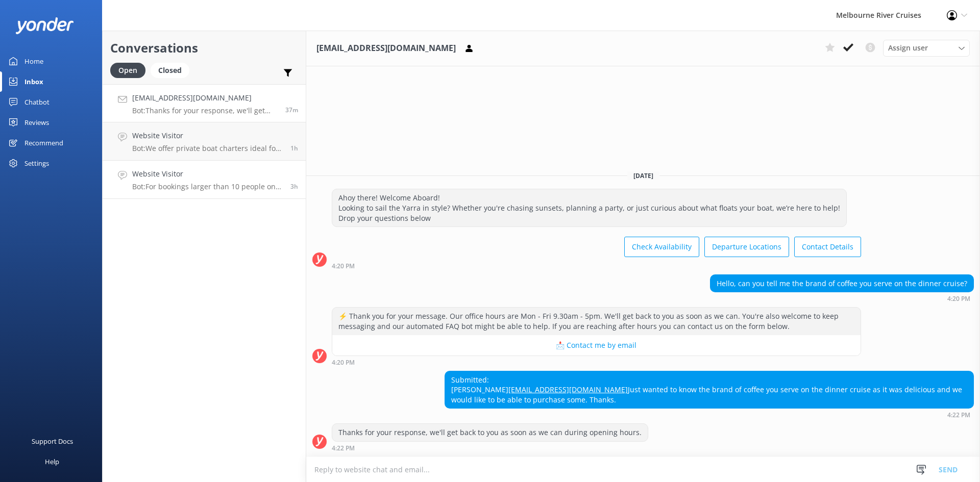 Image resolution: width=980 pixels, height=482 pixels. Describe the element at coordinates (52, 441) in the screenshot. I see `div: Support Docs` at that location.